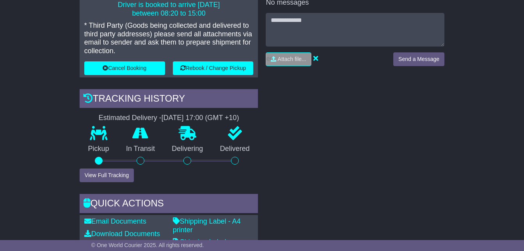 Image resolution: width=524 pixels, height=251 pixels. What do you see at coordinates (169, 100) in the screenshot?
I see `div: Tracking history` at bounding box center [169, 100].